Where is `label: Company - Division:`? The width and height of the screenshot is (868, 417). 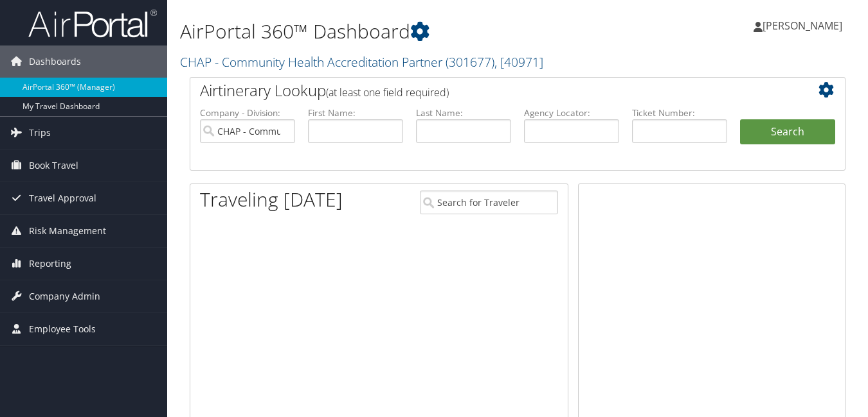
label: Company - Division: is located at coordinates (247, 113).